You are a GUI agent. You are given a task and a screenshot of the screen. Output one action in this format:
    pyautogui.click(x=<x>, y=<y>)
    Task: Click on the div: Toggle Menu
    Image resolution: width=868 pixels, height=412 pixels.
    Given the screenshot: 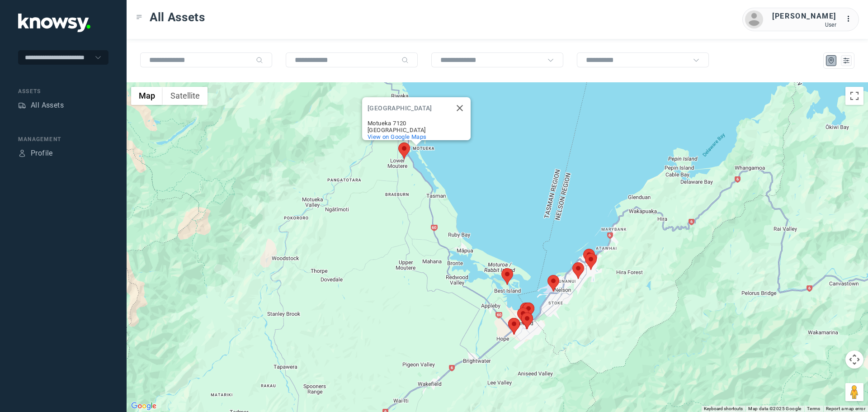 What is the action you would take?
    pyautogui.click(x=139, y=17)
    